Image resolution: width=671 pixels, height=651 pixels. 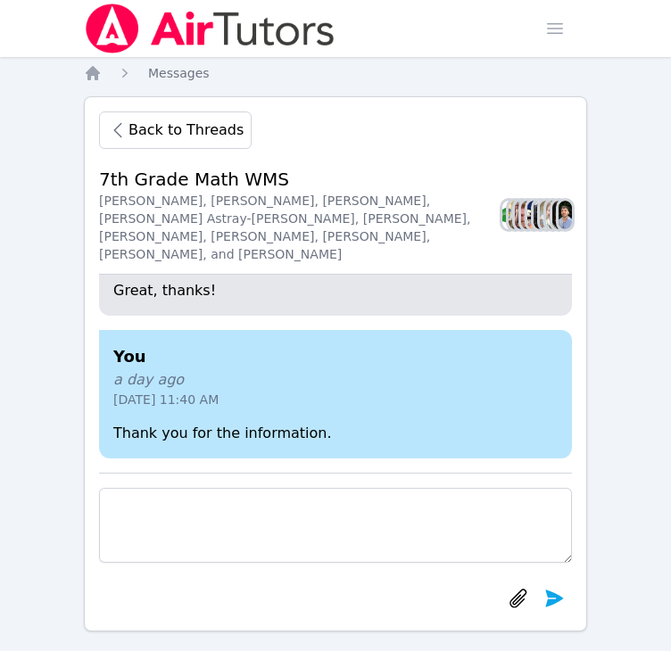 What do you see at coordinates (186, 130) in the screenshot?
I see `span: Back to Threads` at bounding box center [186, 130].